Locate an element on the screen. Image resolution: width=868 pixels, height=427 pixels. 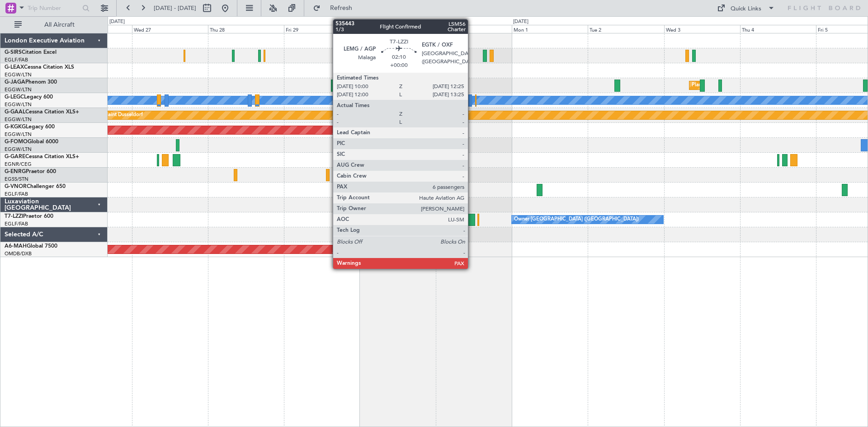
span: G-LEGC is located at coordinates (14, 97).